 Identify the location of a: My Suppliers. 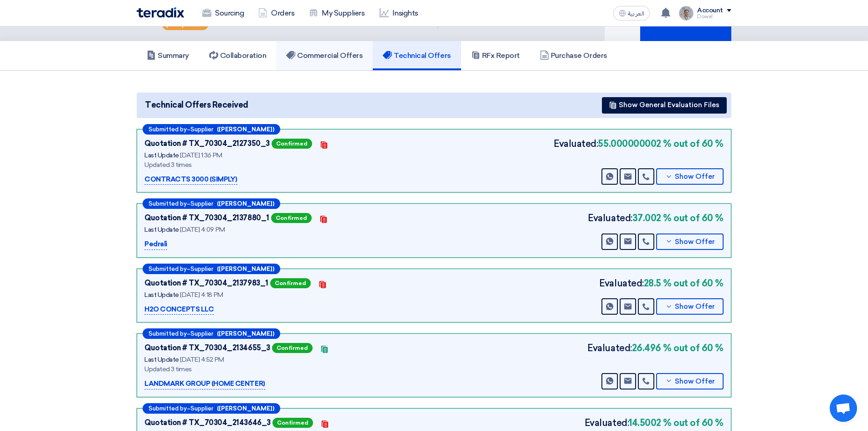
(337, 13).